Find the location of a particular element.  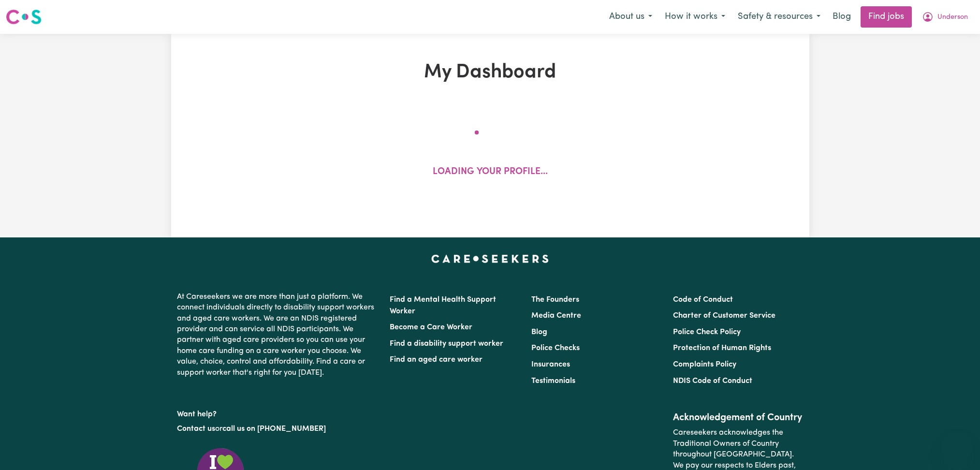

a: Insurances is located at coordinates (550, 365).